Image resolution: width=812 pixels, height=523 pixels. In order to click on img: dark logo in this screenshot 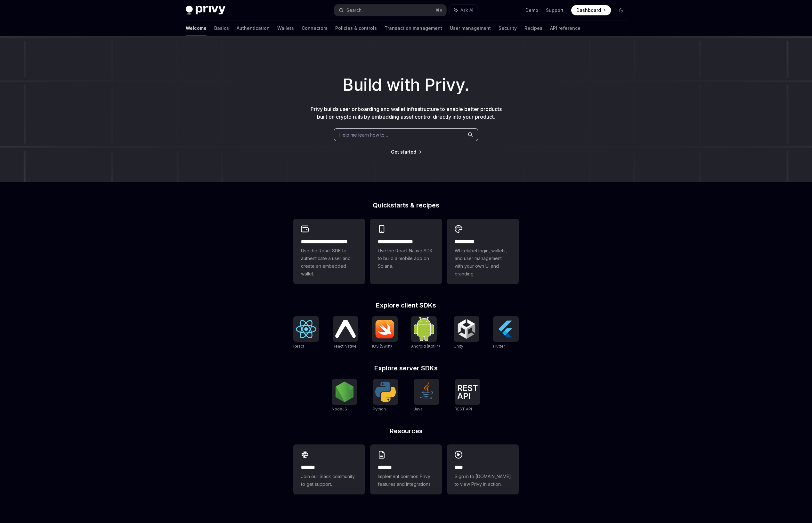, I will do `click(206, 10)`.